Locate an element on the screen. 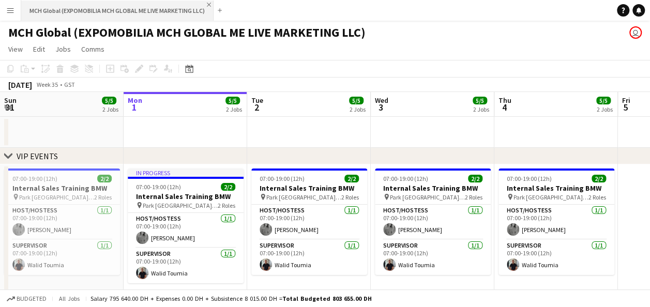 Image resolution: width=650 pixels, height=307 pixels. div: In progress is located at coordinates (186, 173).